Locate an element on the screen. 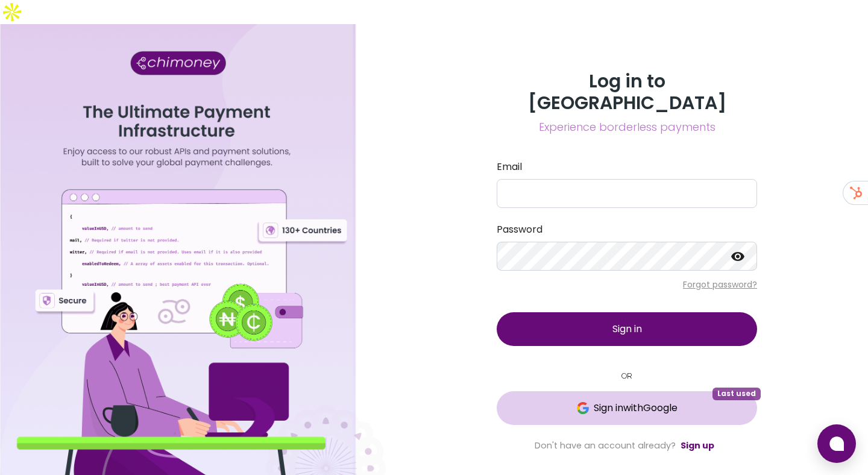 The height and width of the screenshot is (475, 868). img: Google is located at coordinates (583, 407).